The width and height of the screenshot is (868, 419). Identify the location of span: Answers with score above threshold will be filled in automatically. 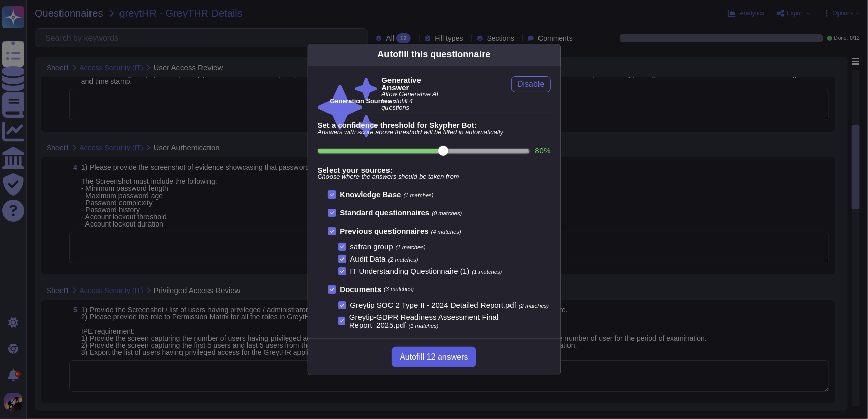
(434, 132).